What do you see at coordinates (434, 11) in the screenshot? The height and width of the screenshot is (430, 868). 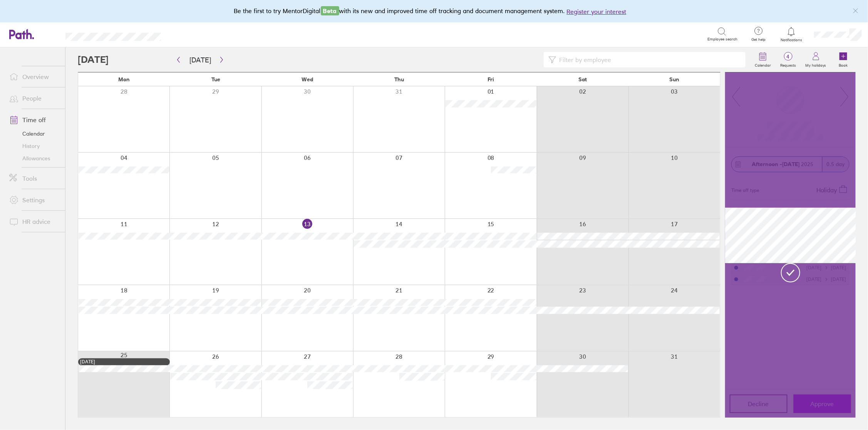 I see `div: Be the first to try MentorDigital with its new and improved time off tracking and document manage...` at bounding box center [434, 11].